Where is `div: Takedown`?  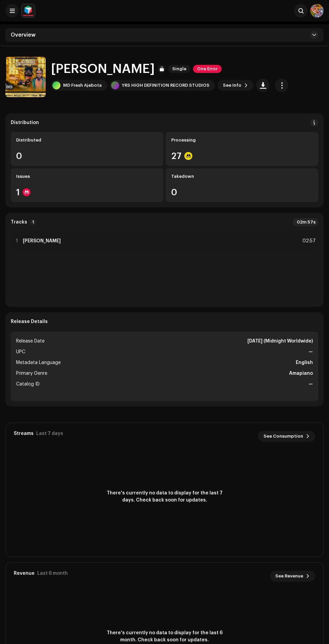
div: Takedown is located at coordinates (242, 177).